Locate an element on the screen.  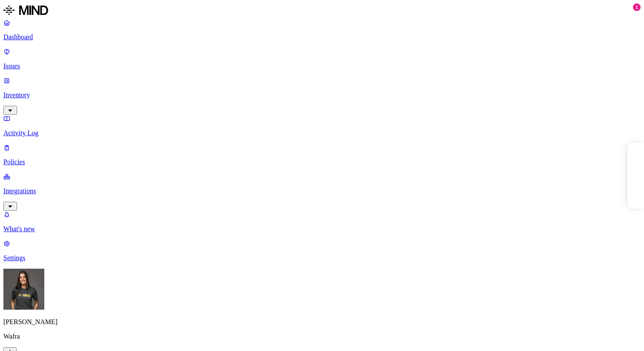
a: What's new is located at coordinates (322, 222).